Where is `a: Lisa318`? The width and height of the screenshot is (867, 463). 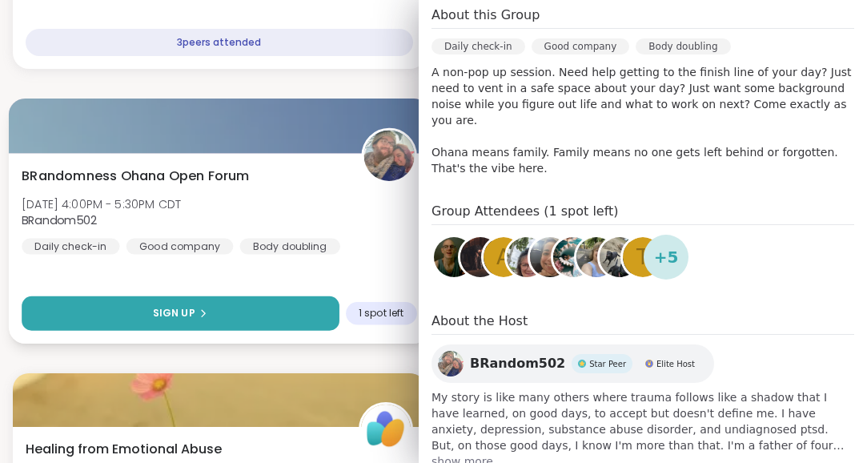 a: Lisa318 is located at coordinates (573, 257).